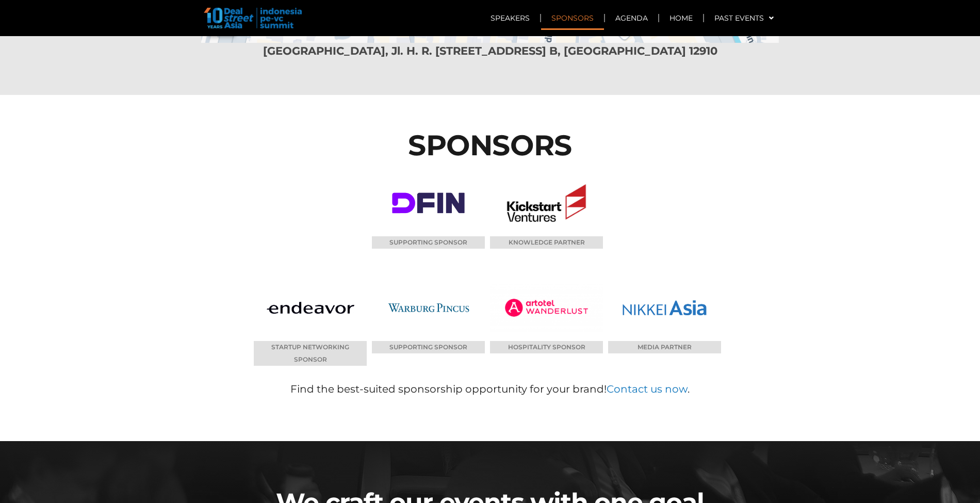 The width and height of the screenshot is (980, 503). Describe the element at coordinates (490, 145) in the screenshot. I see `h2: SPONSORS` at that location.